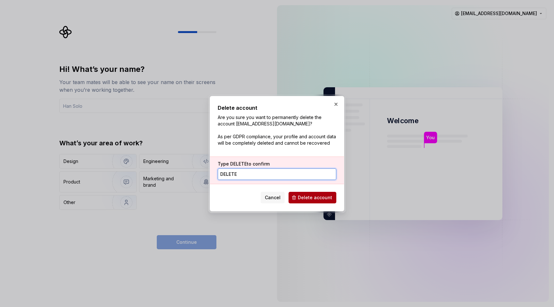  What do you see at coordinates (239, 164) in the screenshot?
I see `span: DELETE` at bounding box center [239, 164].